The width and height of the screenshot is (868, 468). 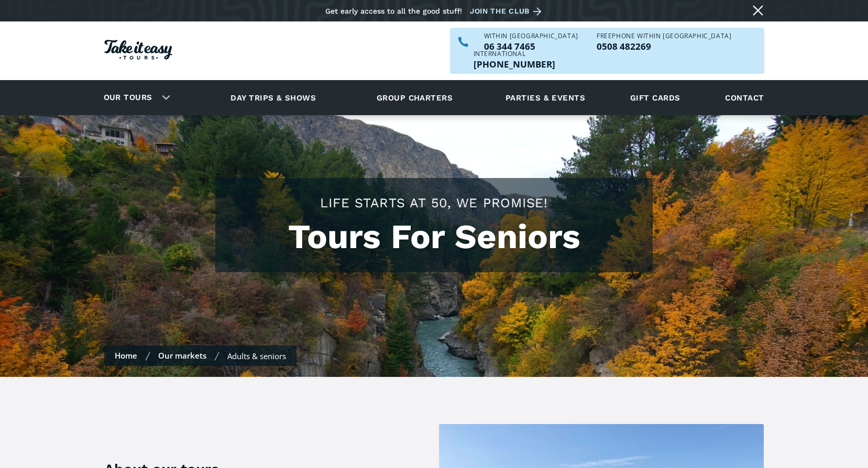 I want to click on a: Our tours, so click(x=128, y=98).